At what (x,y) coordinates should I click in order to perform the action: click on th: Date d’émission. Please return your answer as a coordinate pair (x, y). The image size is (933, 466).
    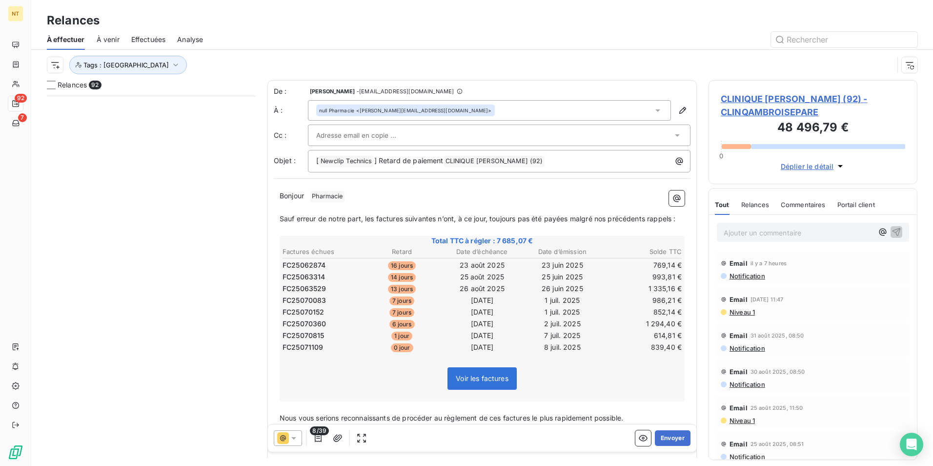
    Looking at the image, I should click on (562, 251).